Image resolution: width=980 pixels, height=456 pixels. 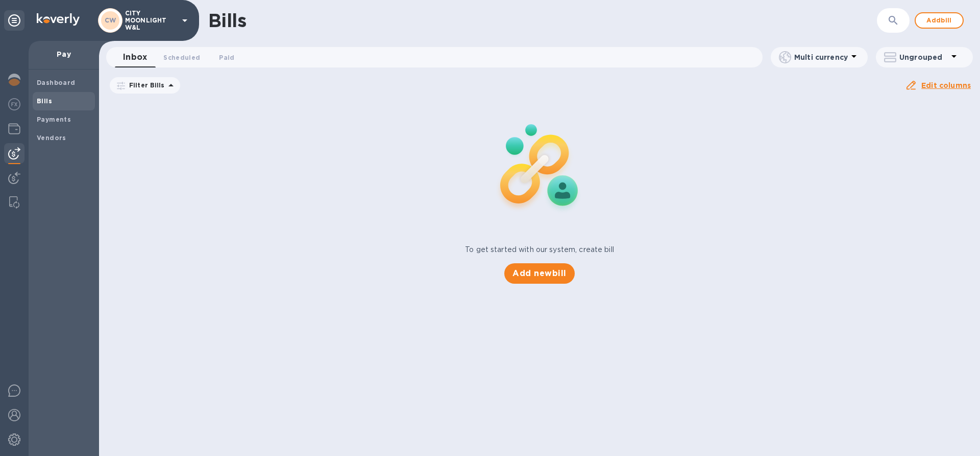 What do you see at coordinates (227, 20) in the screenshot?
I see `h1: Bills` at bounding box center [227, 20].